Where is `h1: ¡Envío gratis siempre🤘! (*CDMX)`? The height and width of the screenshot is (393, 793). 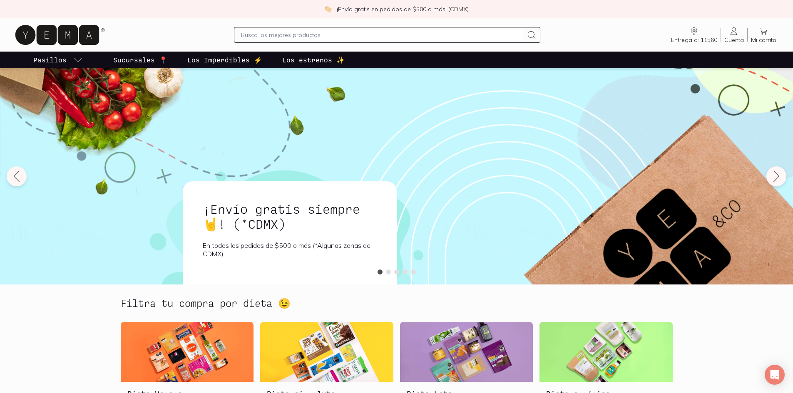
h1: ¡Envío gratis siempre🤘! (*CDMX) is located at coordinates (290, 216).